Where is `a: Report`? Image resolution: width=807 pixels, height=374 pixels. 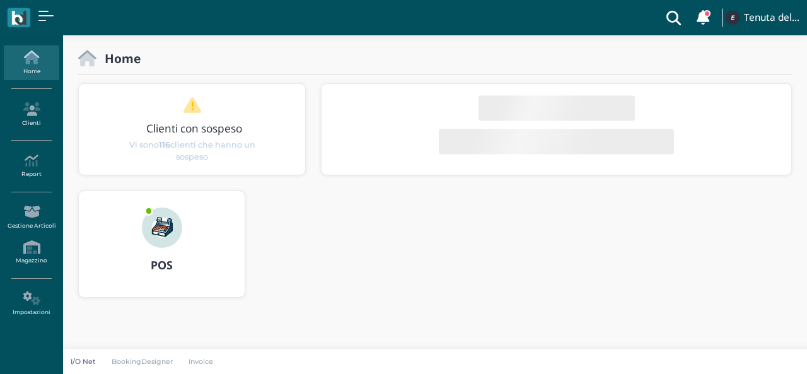 a: Report is located at coordinates (31, 166).